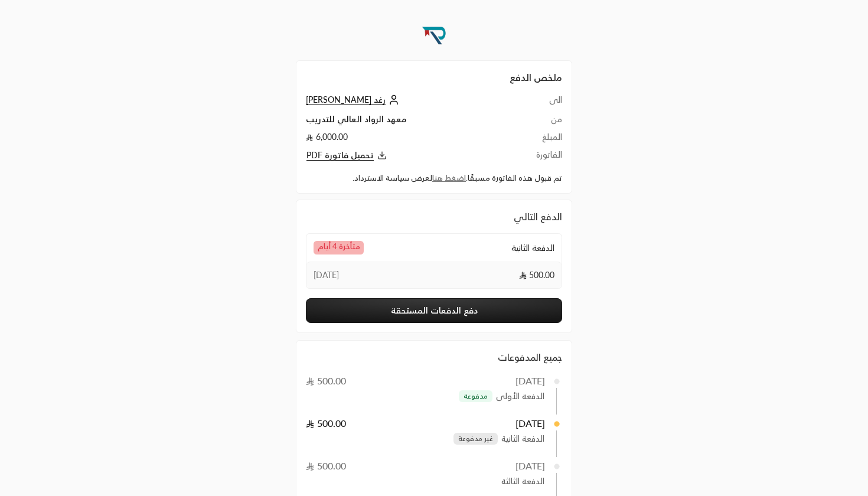  I want to click on span: مدفوعة, so click(476, 396).